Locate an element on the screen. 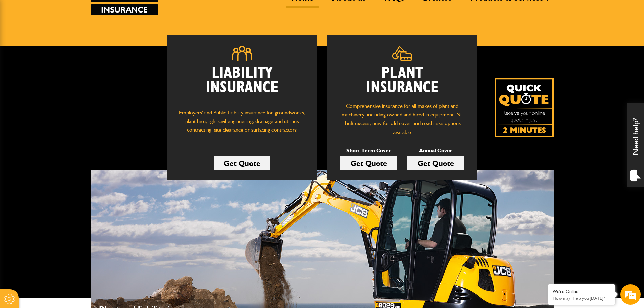 This screenshot has width=644, height=308. div: Need help? is located at coordinates (636, 145).